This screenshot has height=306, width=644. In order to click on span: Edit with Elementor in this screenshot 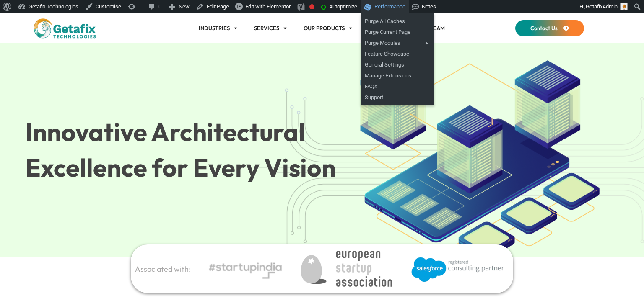, I will do `click(268, 6)`.